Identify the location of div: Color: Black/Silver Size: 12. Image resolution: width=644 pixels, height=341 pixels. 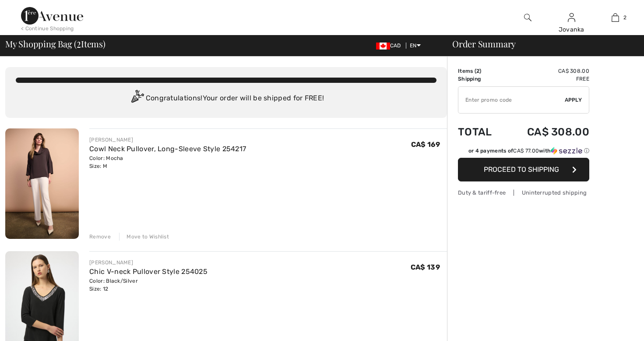
(149, 285).